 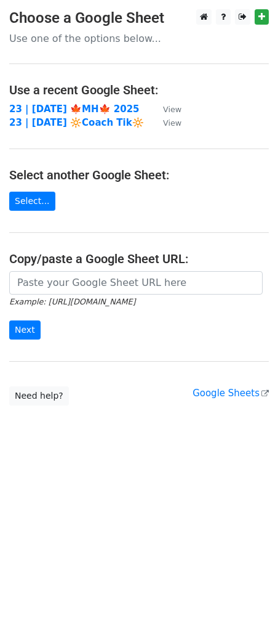 I want to click on input: Next, so click(x=25, y=329).